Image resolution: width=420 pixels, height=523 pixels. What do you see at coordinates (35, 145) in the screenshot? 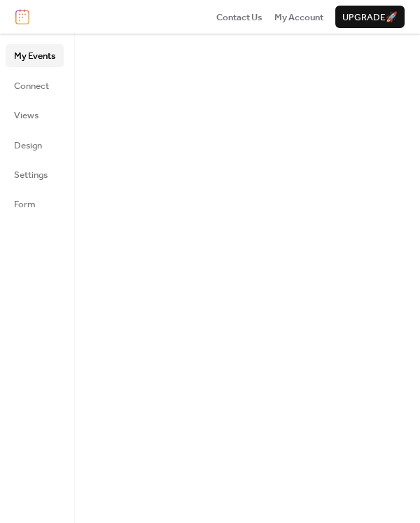
I see `a: Design` at bounding box center [35, 145].